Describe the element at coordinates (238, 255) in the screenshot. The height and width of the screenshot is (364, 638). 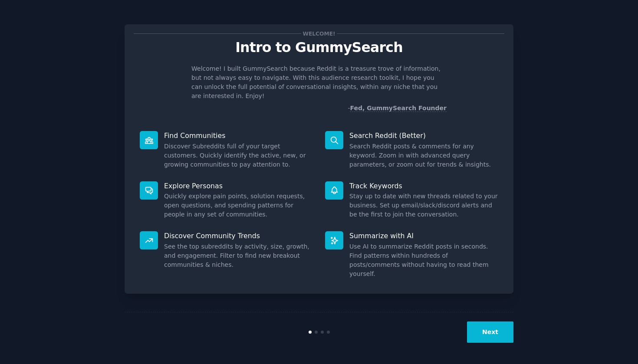
I see `dd: See the top subreddits by activity, size, growth, and engagement. Filter to find new breakout com...` at that location.